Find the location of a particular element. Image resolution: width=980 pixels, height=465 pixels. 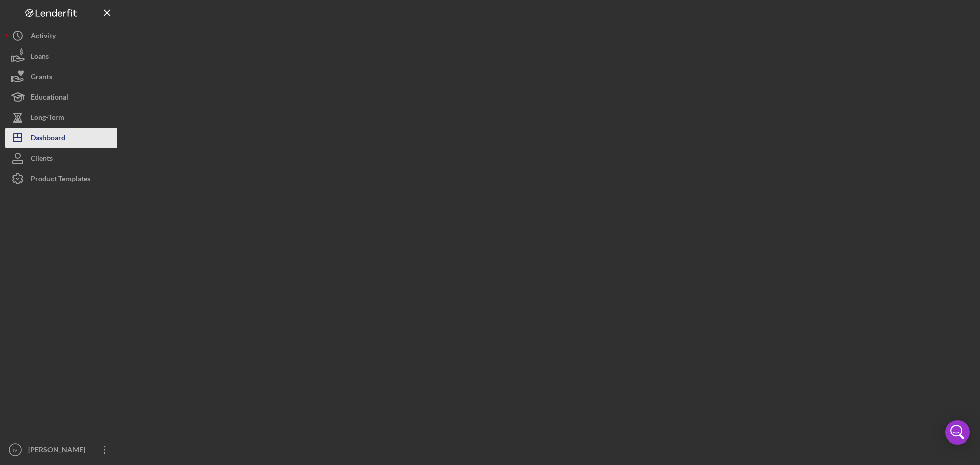

a: Grants is located at coordinates (61, 77).